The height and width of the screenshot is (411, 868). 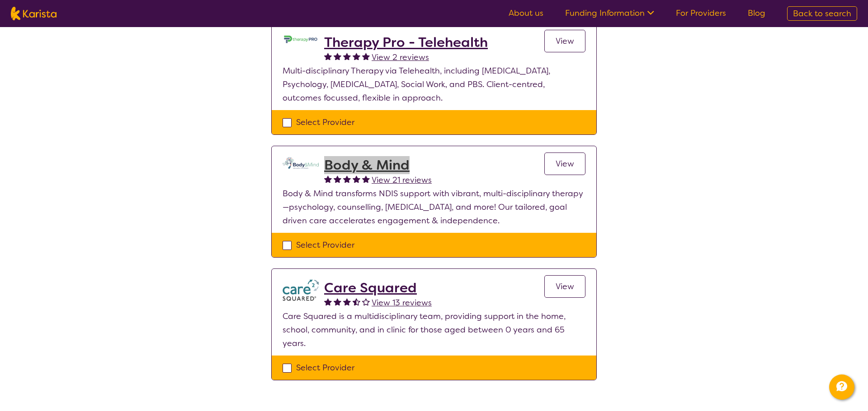 What do you see at coordinates (378, 288) in the screenshot?
I see `h2: Care Squared` at bounding box center [378, 288].